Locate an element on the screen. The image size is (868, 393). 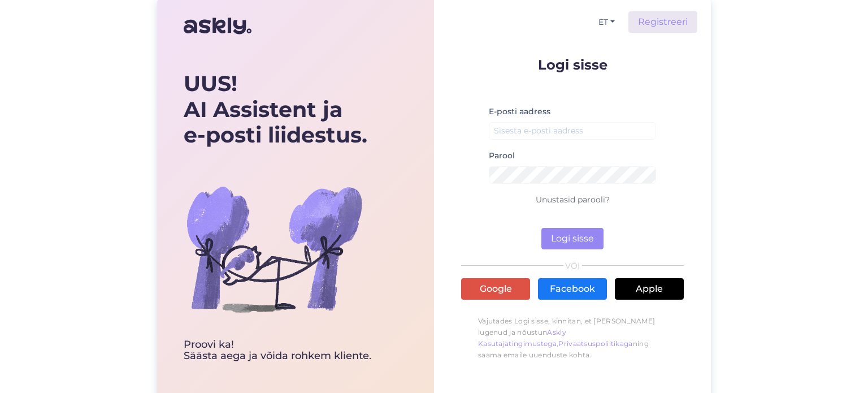
div: UUS! AI Assistent ja e-posti liidestus. is located at coordinates (277, 109).